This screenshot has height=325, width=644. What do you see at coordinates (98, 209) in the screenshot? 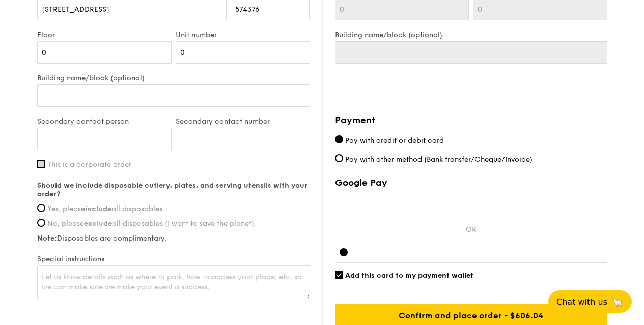
I see `strong: include` at bounding box center [98, 209].